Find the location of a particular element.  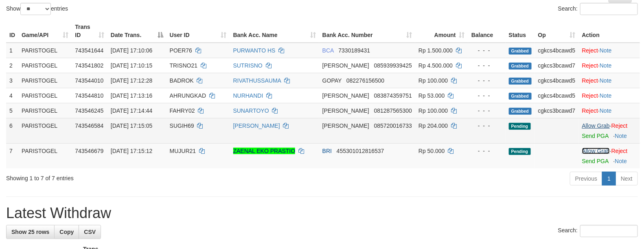

td: 7 is located at coordinates (12, 156).